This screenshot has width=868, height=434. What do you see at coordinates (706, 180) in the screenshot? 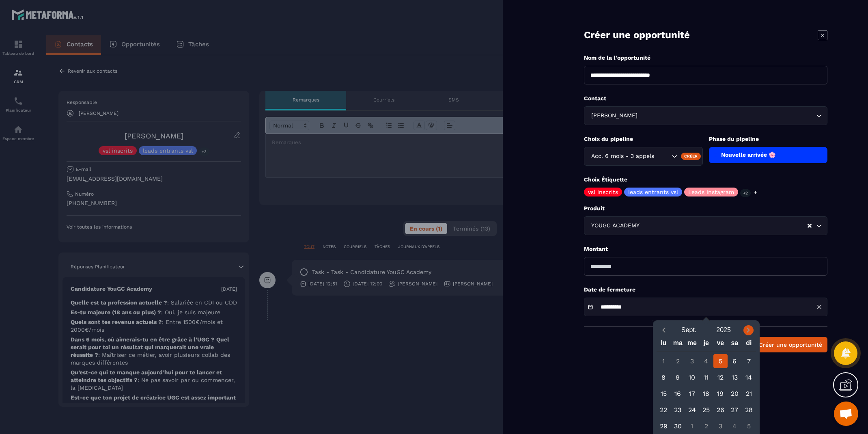
I see `p: Choix Étiquette` at bounding box center [706, 180].